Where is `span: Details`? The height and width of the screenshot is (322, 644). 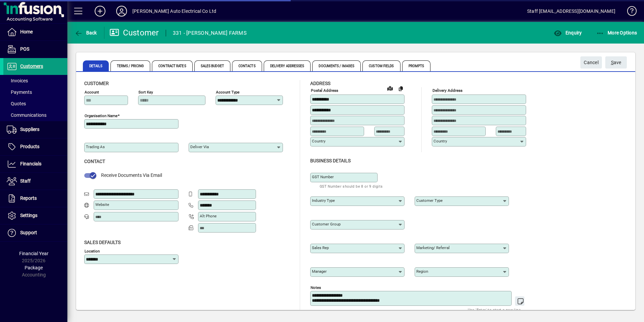 span: Details is located at coordinates (96, 66).